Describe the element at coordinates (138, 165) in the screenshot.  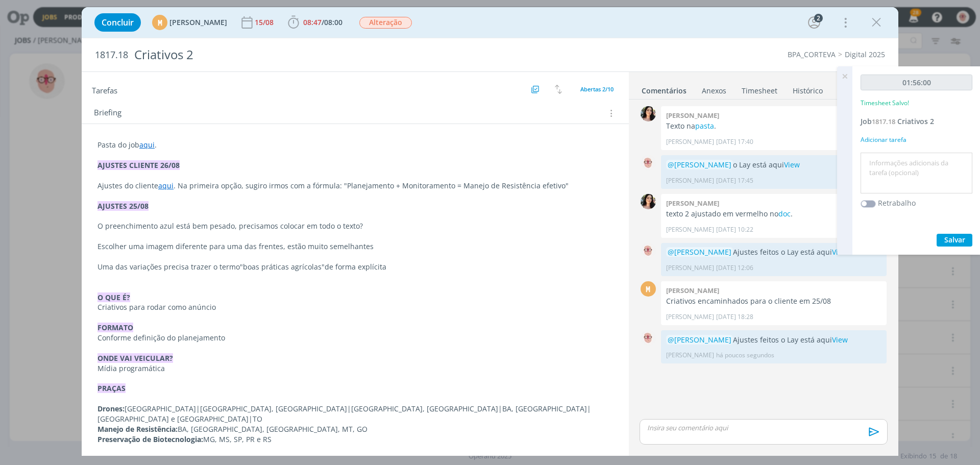
I see `strong: AJUSTES CLIENTE 26/08` at that location.